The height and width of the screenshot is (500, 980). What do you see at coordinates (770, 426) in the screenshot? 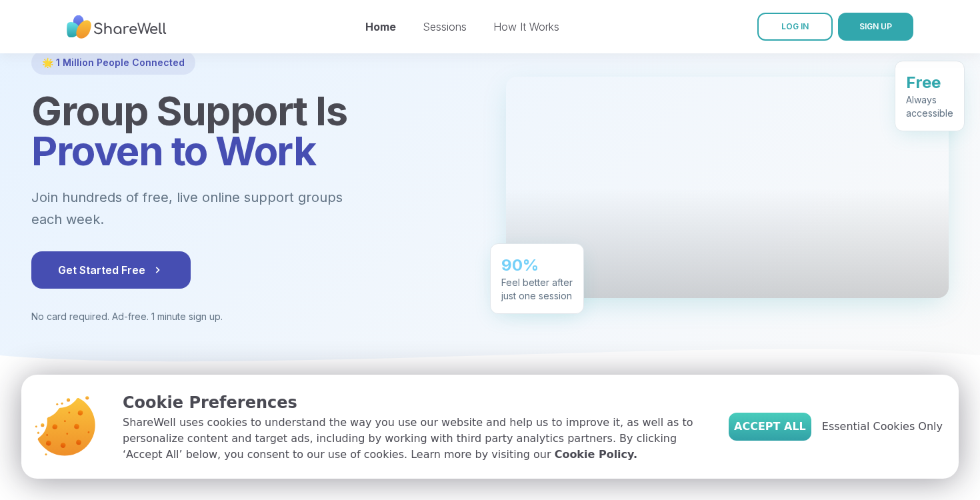
I see `button: Accept All` at bounding box center [770, 426].